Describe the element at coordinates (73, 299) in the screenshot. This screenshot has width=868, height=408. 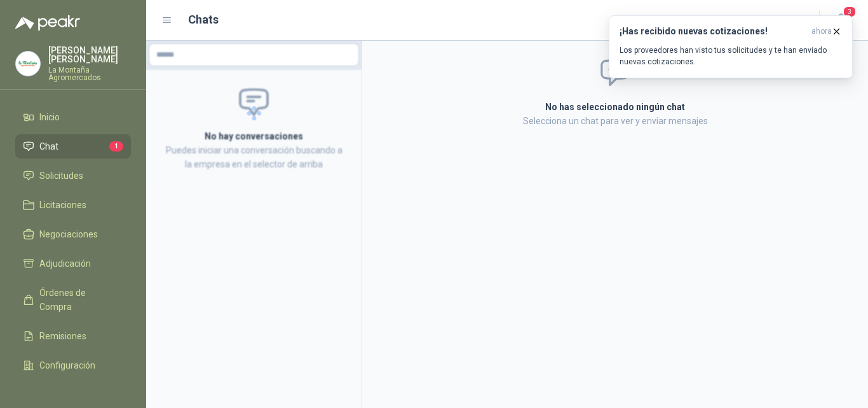
I see `a: Órdenes de Compra` at that location.